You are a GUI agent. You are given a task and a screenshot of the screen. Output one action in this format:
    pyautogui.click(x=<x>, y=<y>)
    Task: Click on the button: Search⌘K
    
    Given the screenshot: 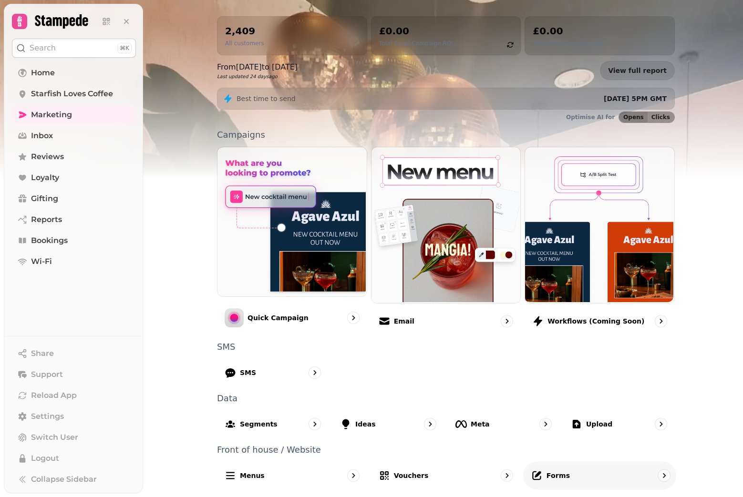 What is the action you would take?
    pyautogui.click(x=74, y=48)
    